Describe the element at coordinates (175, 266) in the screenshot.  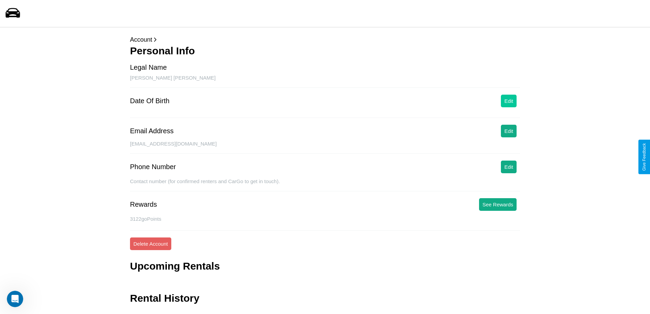
I see `h3: Upcoming Rentals` at that location.